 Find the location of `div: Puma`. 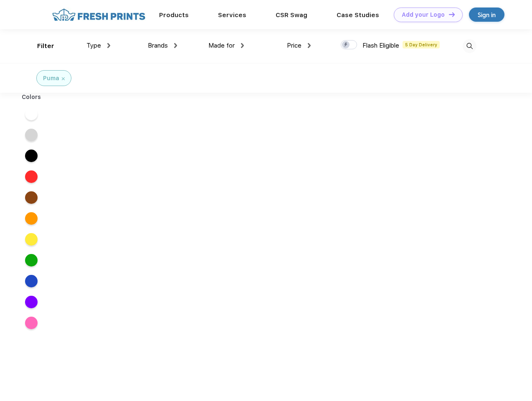

div: Puma is located at coordinates (51, 78).